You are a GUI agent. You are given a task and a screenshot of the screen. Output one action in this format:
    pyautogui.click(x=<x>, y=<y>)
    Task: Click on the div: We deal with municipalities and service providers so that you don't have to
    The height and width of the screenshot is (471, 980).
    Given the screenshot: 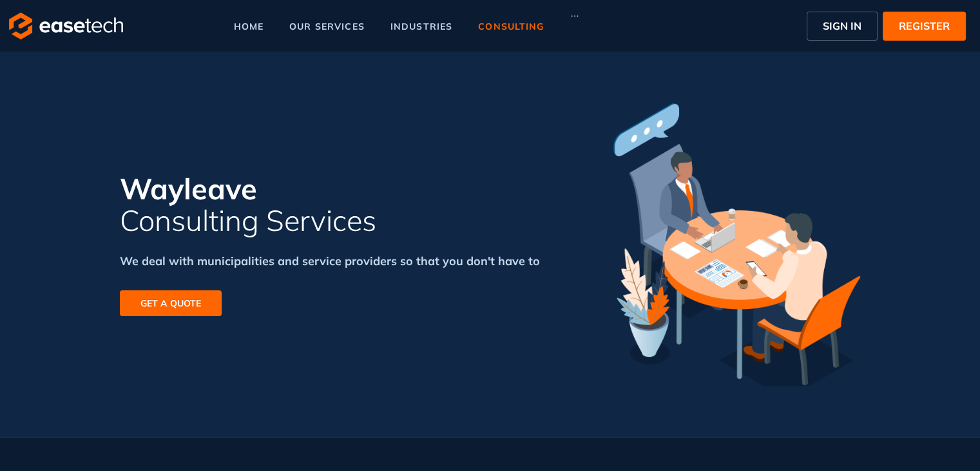 What is the action you would take?
    pyautogui.click(x=367, y=253)
    